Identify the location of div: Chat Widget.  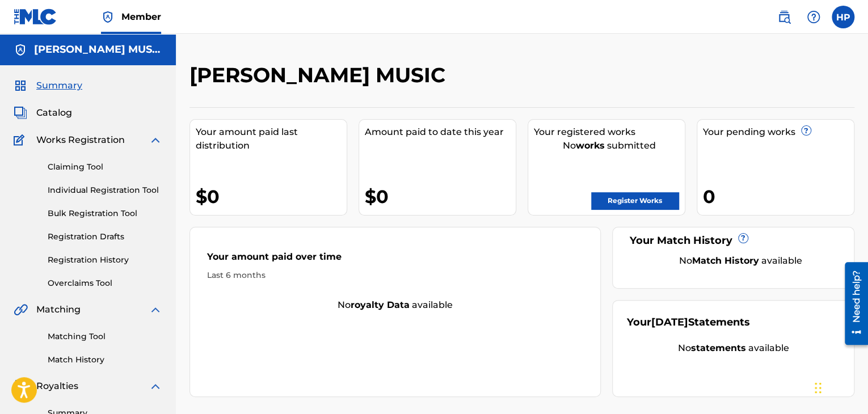
(839, 387).